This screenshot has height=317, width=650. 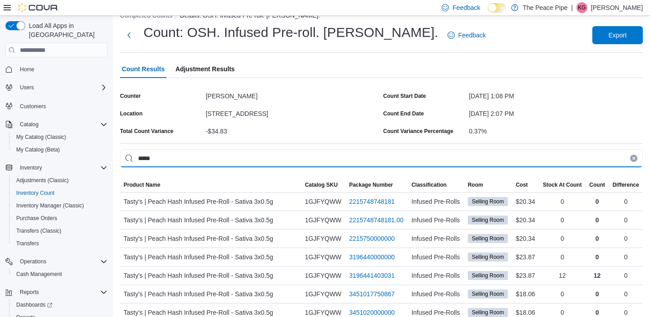 What do you see at coordinates (60, 274) in the screenshot?
I see `button: Cash Management` at bounding box center [60, 274].